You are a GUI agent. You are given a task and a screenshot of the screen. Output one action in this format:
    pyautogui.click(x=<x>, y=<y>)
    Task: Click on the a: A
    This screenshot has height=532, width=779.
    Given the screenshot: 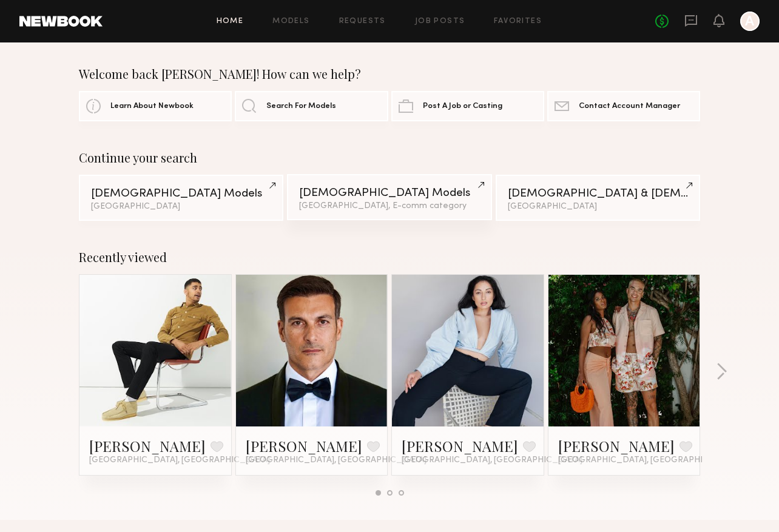 What is the action you would take?
    pyautogui.click(x=750, y=21)
    